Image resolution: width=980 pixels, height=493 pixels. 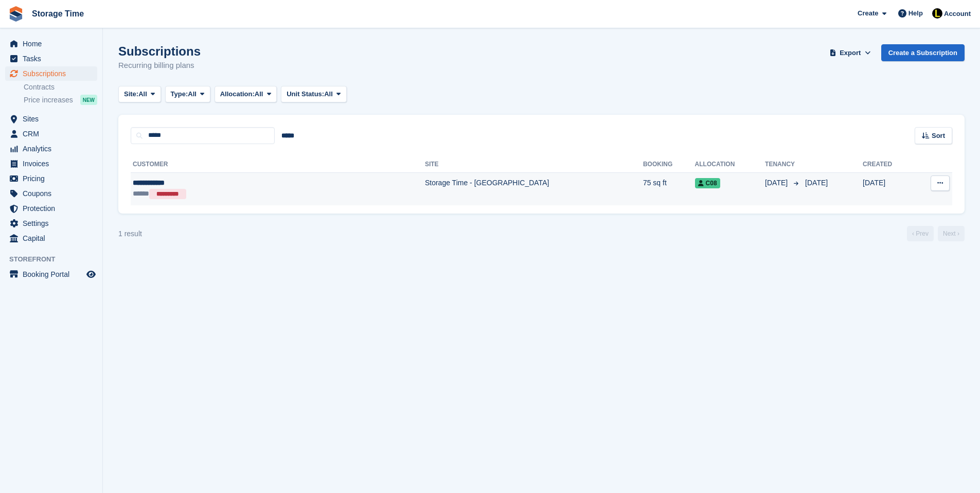 I want to click on span: Type:, so click(x=179, y=94).